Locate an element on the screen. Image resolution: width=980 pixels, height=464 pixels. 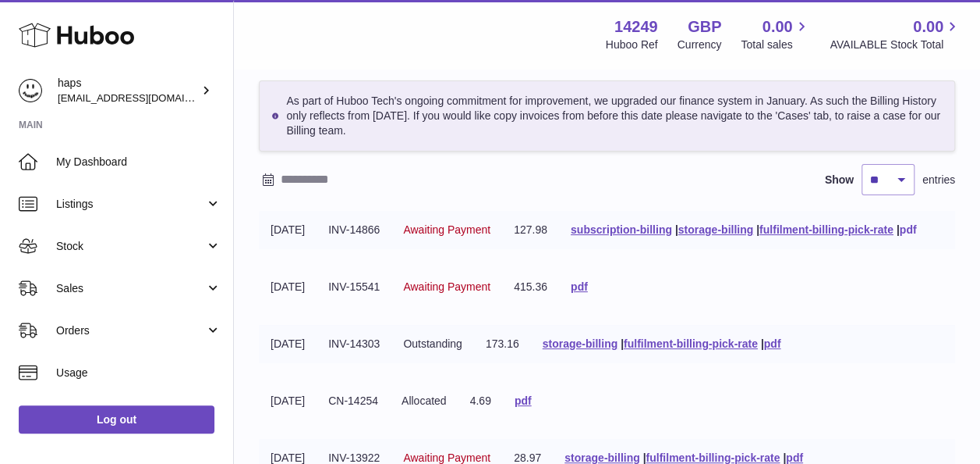
td: 4.69 is located at coordinates (480, 400).